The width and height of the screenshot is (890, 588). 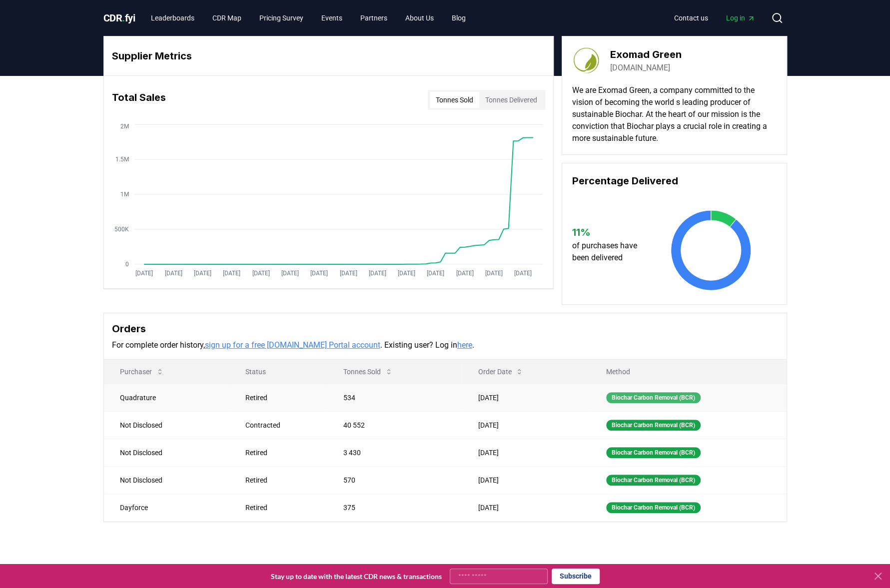 What do you see at coordinates (395, 397) in the screenshot?
I see `td: 534` at bounding box center [395, 397].